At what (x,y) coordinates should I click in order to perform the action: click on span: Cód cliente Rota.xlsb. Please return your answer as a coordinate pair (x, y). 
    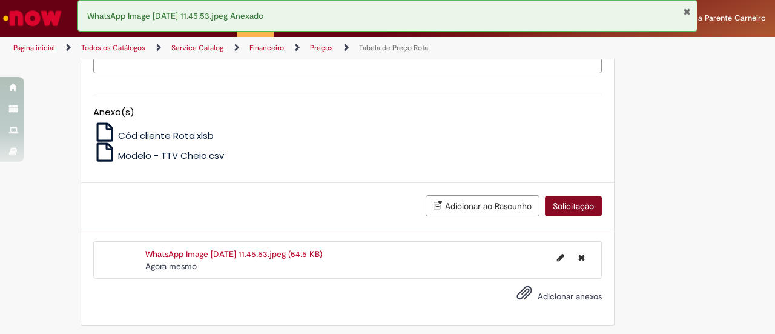
    Looking at the image, I should click on (166, 135).